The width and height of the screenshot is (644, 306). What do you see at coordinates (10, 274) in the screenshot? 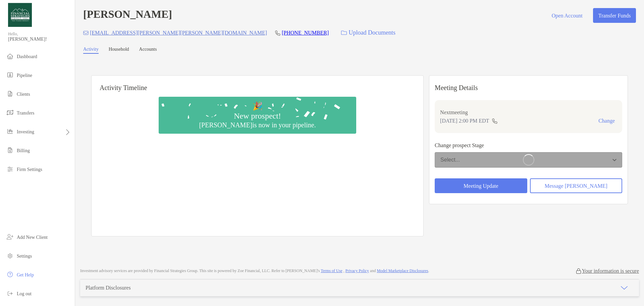
I see `img: get-help icon` at bounding box center [10, 274].